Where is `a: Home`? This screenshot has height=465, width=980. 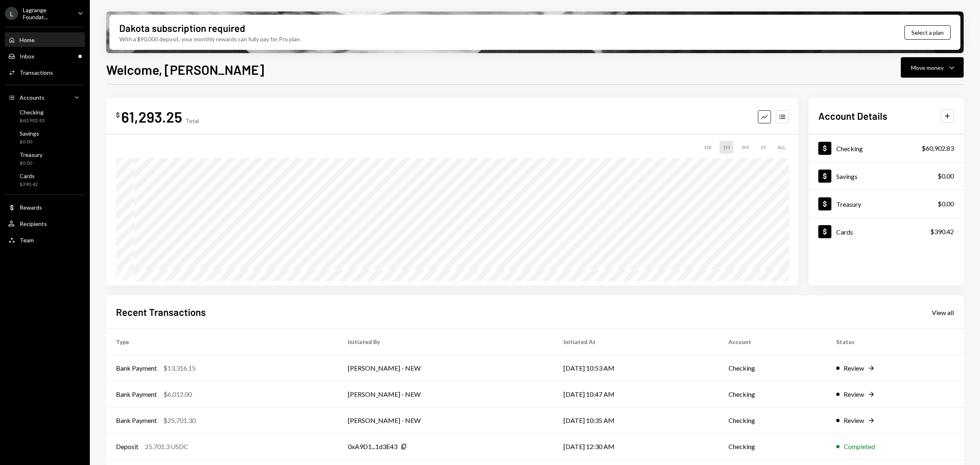 a: Home is located at coordinates (45, 40).